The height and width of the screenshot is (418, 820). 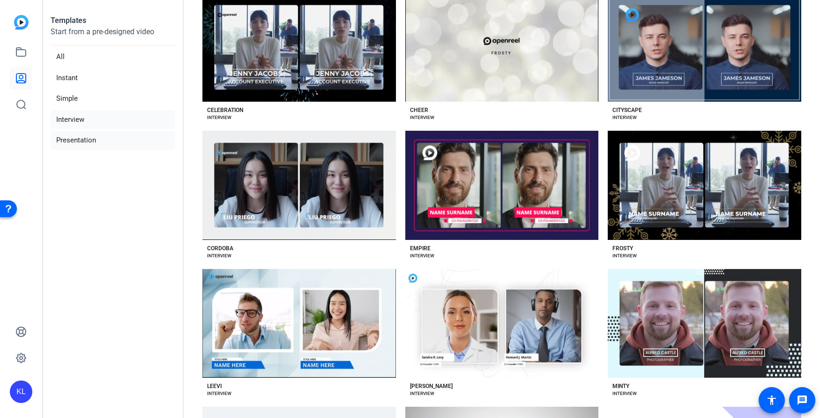 I want to click on img: blue-gradient.svg, so click(x=21, y=22).